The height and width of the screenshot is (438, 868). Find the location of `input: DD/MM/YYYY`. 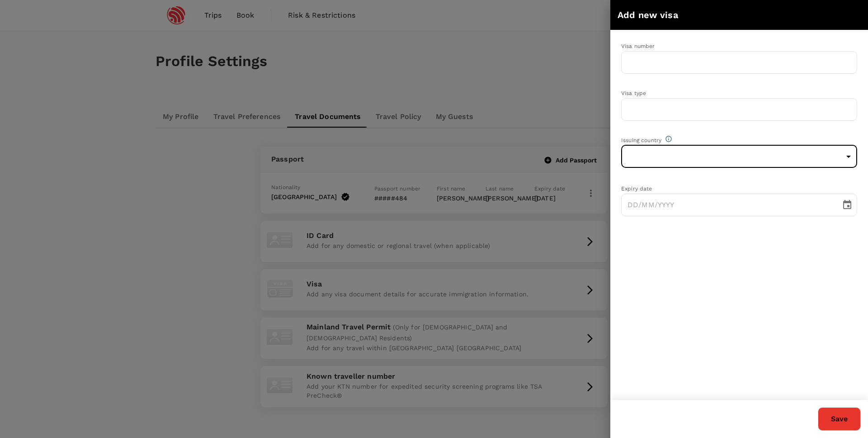

input: DD/MM/YYYY is located at coordinates (728, 205).